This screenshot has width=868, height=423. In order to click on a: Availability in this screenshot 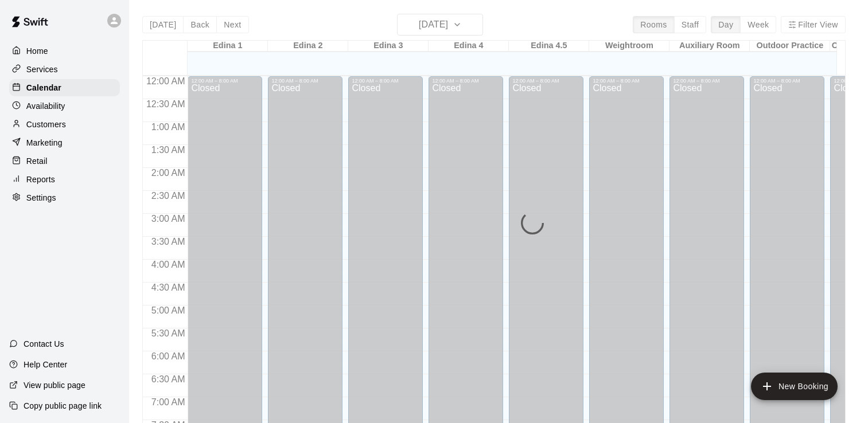, I will do `click(64, 106)`.